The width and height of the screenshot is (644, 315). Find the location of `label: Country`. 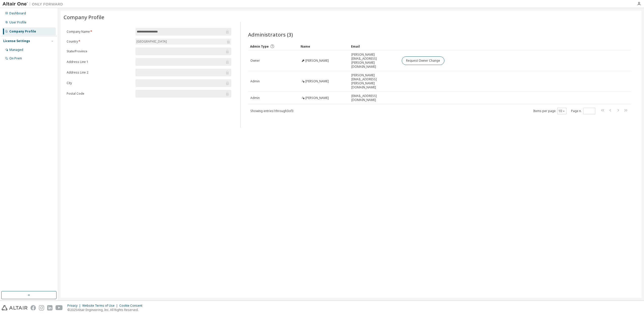

label: Country is located at coordinates (99, 42).